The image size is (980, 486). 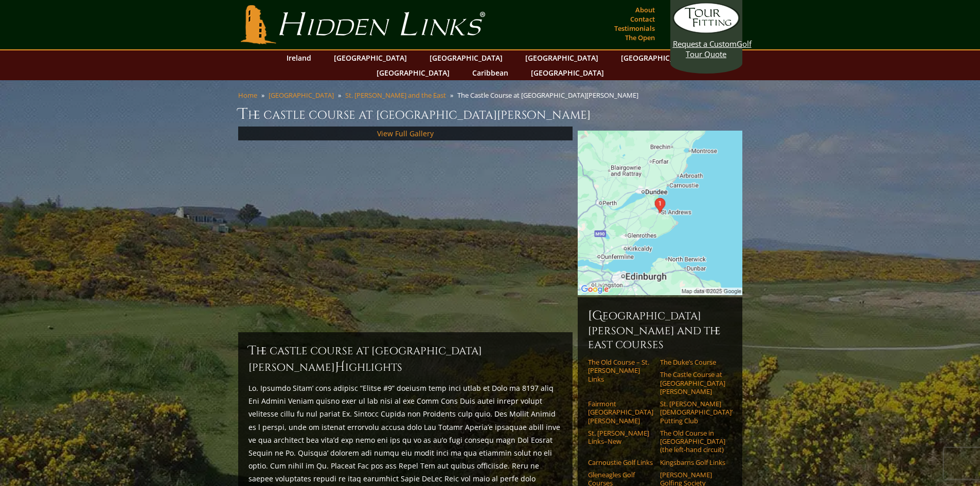 What do you see at coordinates (634, 28) in the screenshot?
I see `a: Testimonials` at bounding box center [634, 28].